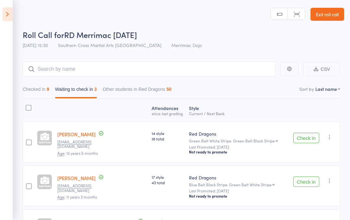 The height and width of the screenshot is (220, 350). Describe the element at coordinates (168, 113) in the screenshot. I see `div: since last grading` at that location.